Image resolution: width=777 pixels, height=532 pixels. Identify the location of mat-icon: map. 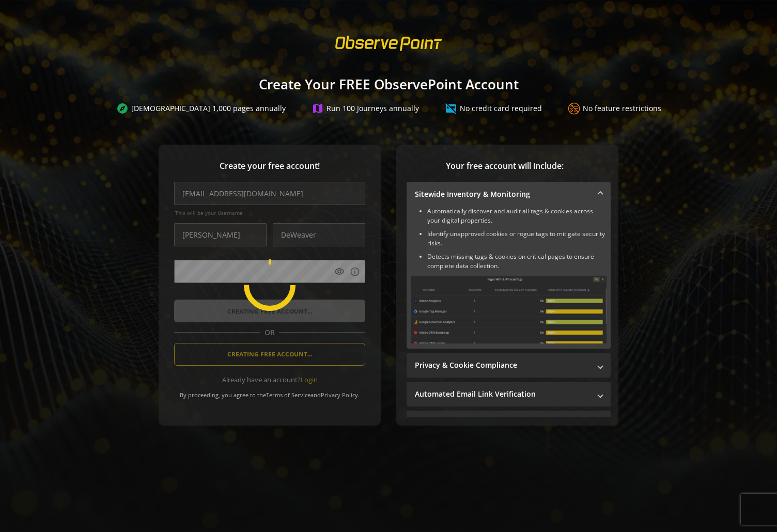
(318, 109).